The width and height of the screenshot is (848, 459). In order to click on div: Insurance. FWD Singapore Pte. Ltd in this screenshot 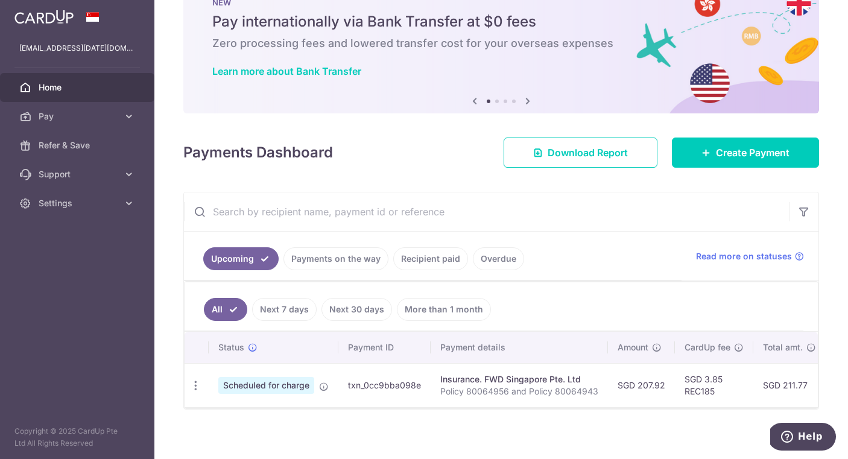, I will do `click(519, 379)`.